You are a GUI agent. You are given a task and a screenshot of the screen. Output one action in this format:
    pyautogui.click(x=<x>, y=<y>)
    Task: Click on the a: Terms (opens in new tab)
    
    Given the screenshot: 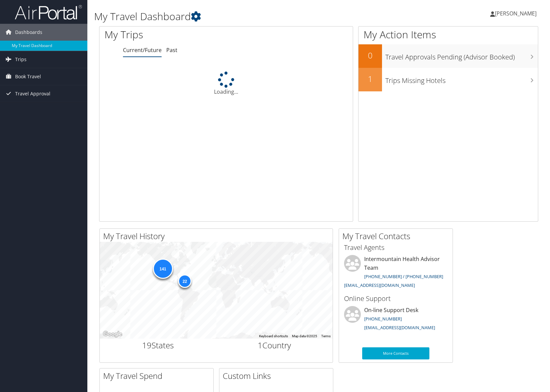 What is the action you would take?
    pyautogui.click(x=326, y=336)
    